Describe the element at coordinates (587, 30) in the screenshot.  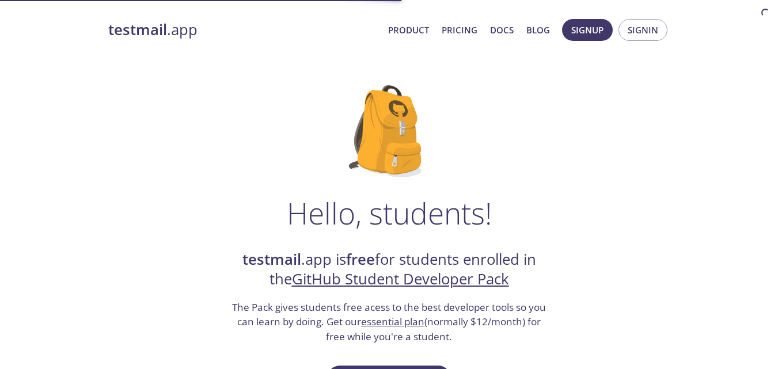
I see `span: Signup` at that location.